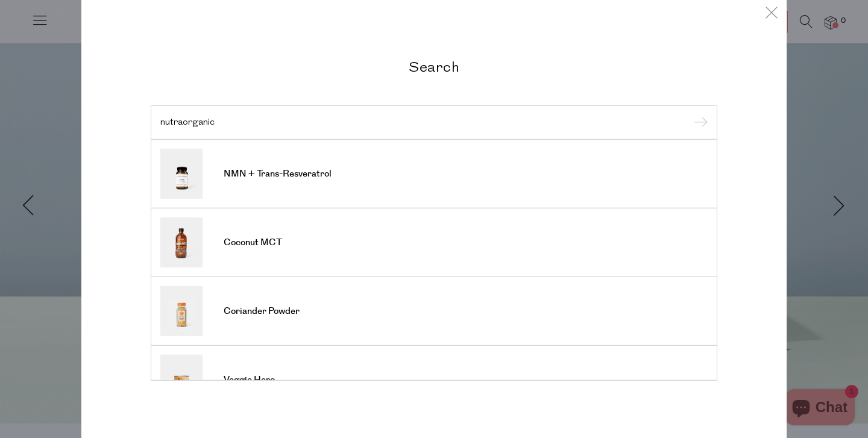 The image size is (868, 438). I want to click on span: Coriander Powder, so click(262, 312).